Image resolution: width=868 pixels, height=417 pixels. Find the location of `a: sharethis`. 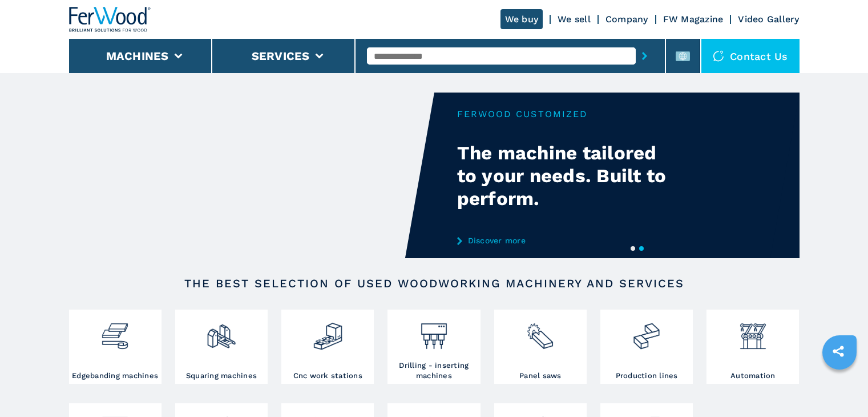

a: sharethis is located at coordinates (838, 351).